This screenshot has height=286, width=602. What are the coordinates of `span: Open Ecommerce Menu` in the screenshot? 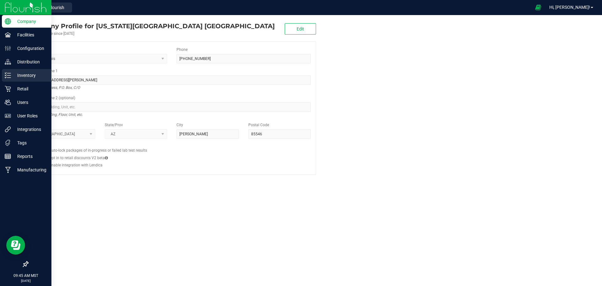 It's located at (538, 7).